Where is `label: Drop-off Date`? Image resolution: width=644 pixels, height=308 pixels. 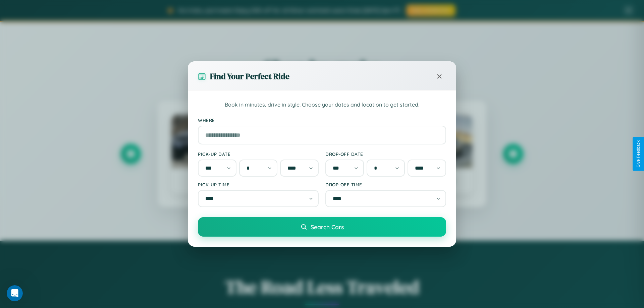 label: Drop-off Date is located at coordinates (386, 154).